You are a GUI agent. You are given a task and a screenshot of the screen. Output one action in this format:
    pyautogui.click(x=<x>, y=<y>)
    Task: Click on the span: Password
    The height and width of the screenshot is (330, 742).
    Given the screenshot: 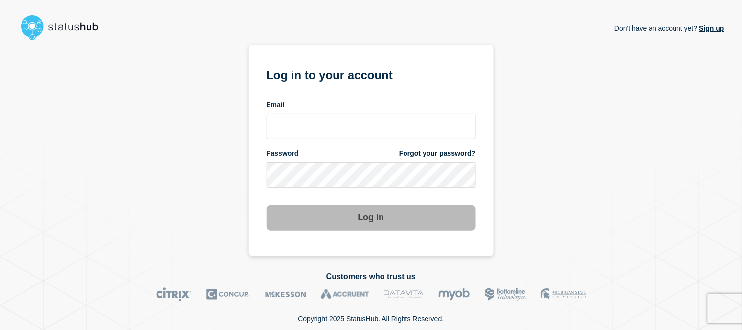 What is the action you would take?
    pyautogui.click(x=283, y=153)
    